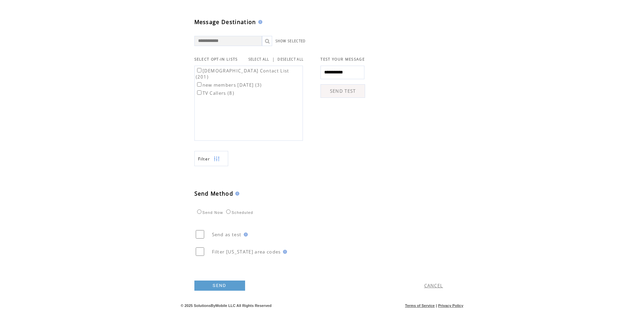 The width and height of the screenshot is (644, 311). What do you see at coordinates (204, 158) in the screenshot?
I see `span: Show filters` at bounding box center [204, 158].